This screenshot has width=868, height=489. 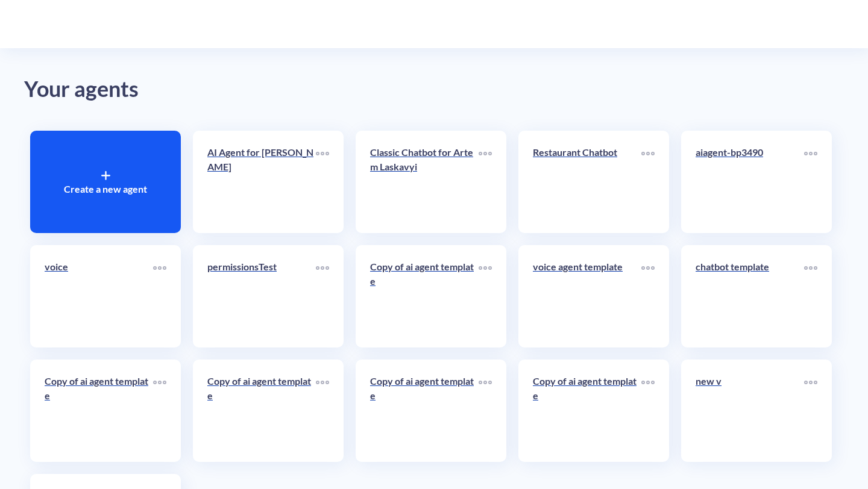 What do you see at coordinates (750, 182) in the screenshot?
I see `a: aiagent-bp3490` at bounding box center [750, 182].